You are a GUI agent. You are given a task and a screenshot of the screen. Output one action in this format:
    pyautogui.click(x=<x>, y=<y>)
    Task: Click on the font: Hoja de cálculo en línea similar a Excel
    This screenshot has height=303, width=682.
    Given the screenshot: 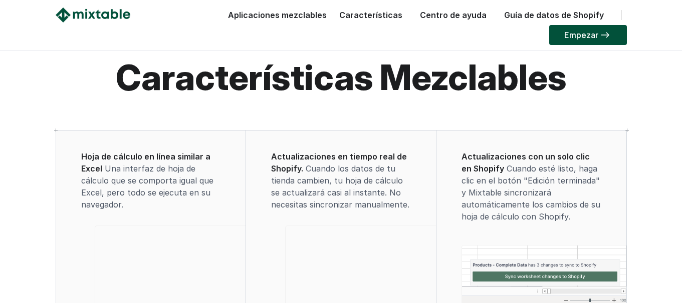 What is the action you would take?
    pyautogui.click(x=146, y=163)
    